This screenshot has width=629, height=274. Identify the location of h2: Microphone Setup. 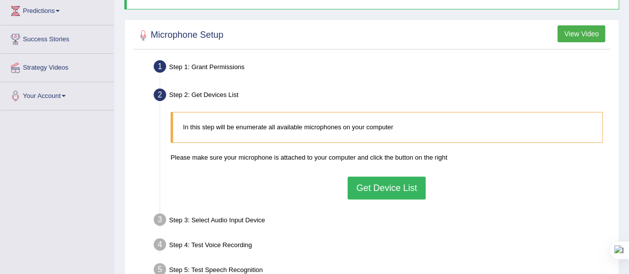
(179, 35).